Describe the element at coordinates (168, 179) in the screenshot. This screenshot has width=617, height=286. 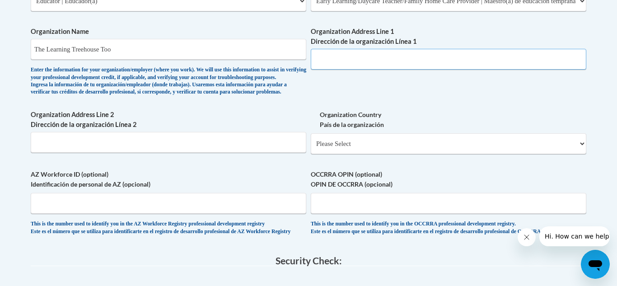
I see `label: AZ Workforce ID (optional) Identificación de personal de AZ (opcional)` at that location.